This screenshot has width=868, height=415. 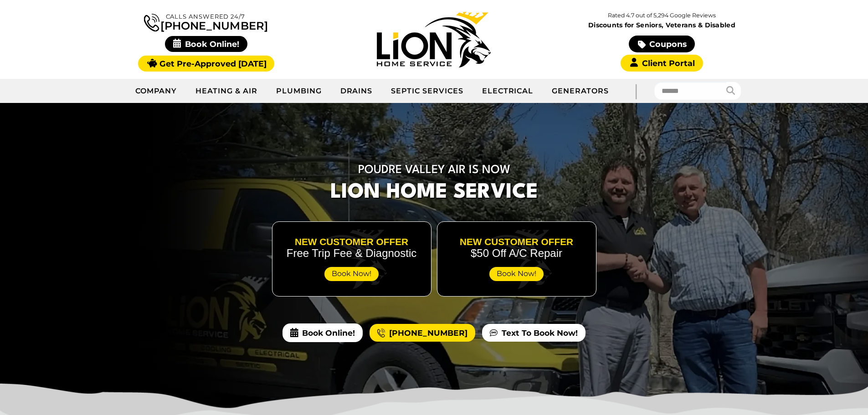 What do you see at coordinates (662, 63) in the screenshot?
I see `a: Client Portal` at bounding box center [662, 63].